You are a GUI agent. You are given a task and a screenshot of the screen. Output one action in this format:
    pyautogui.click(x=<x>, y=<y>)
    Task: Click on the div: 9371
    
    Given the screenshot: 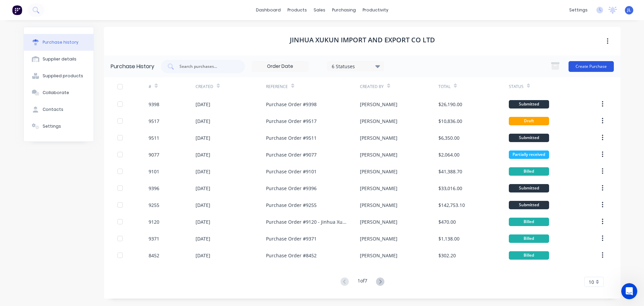 What is the action you would take?
    pyautogui.click(x=154, y=238)
    